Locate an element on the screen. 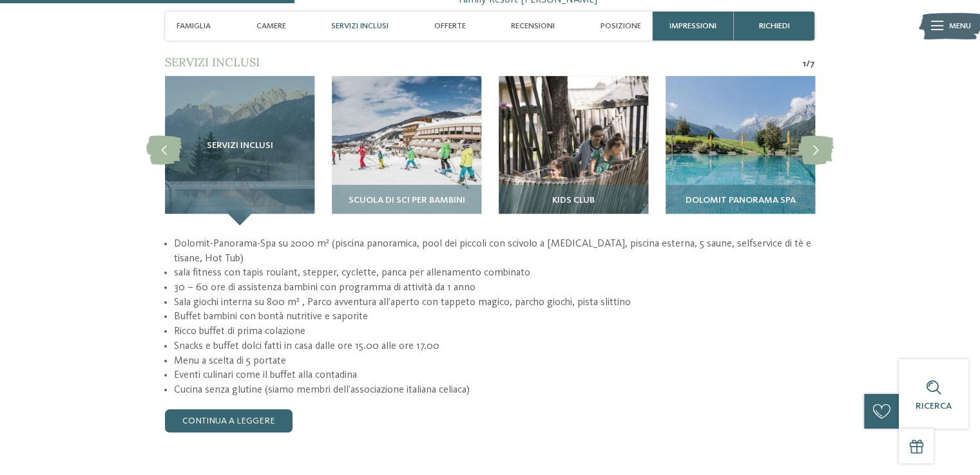  span: Impressioni is located at coordinates (693, 25).